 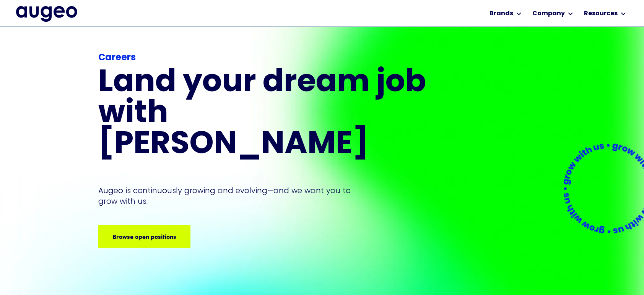 I want to click on div: Brands, so click(x=501, y=14).